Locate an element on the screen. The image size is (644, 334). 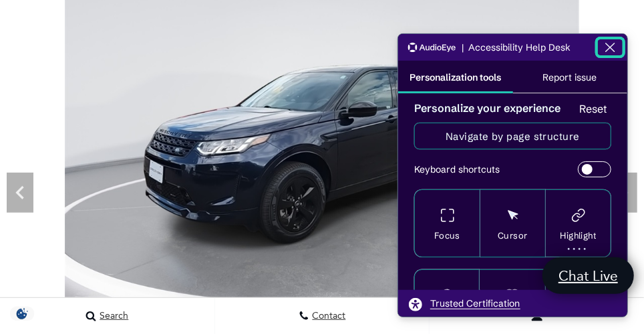
img: Opt-Out Icon is located at coordinates (22, 313).